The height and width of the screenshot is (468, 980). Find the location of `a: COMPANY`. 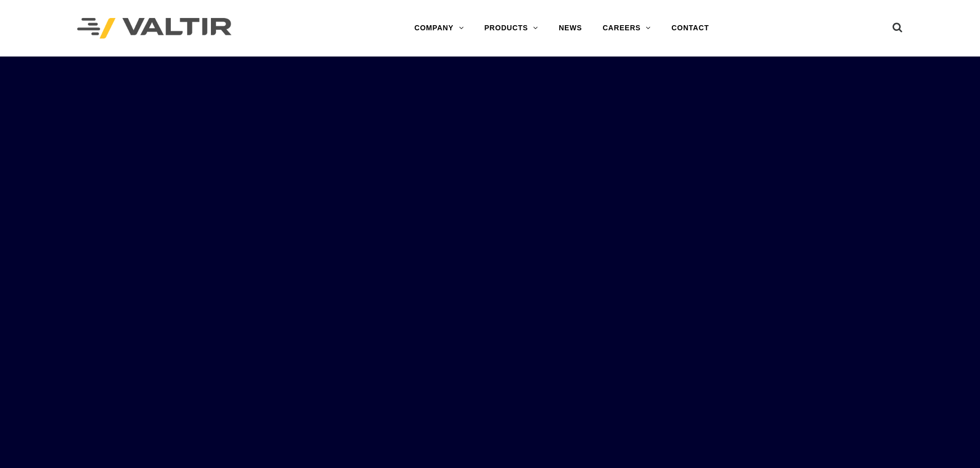

a: COMPANY is located at coordinates (438, 28).